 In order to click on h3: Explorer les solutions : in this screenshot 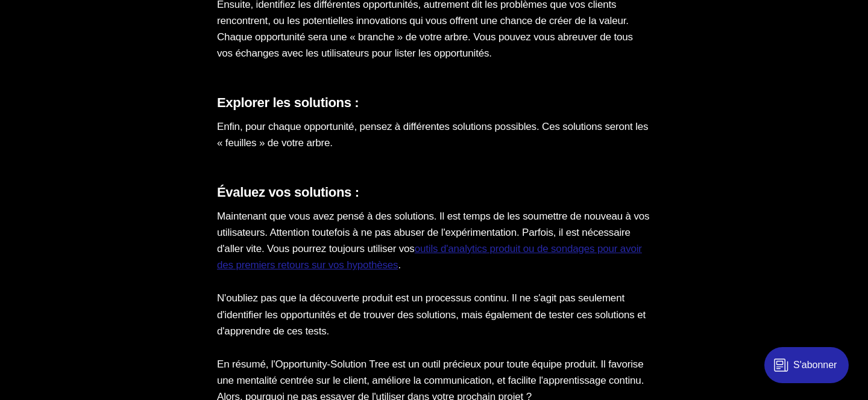, I will do `click(434, 103)`.